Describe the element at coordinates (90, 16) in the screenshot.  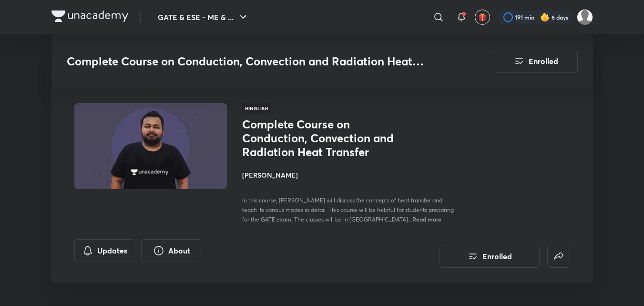
I see `img: Company Logo` at that location.